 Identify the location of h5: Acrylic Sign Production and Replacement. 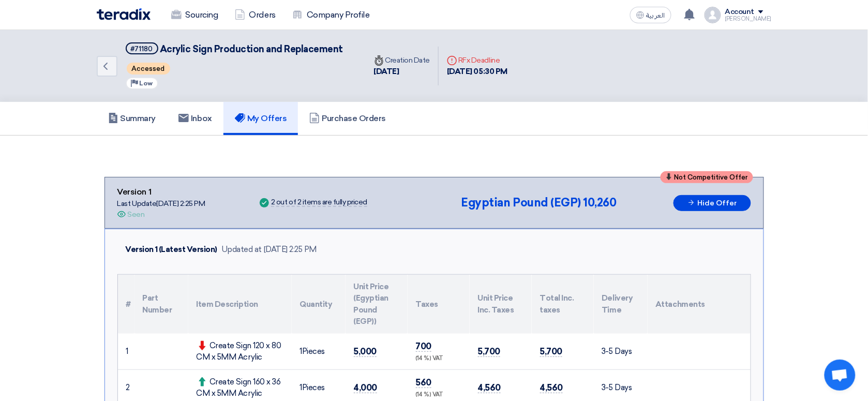
(235, 48).